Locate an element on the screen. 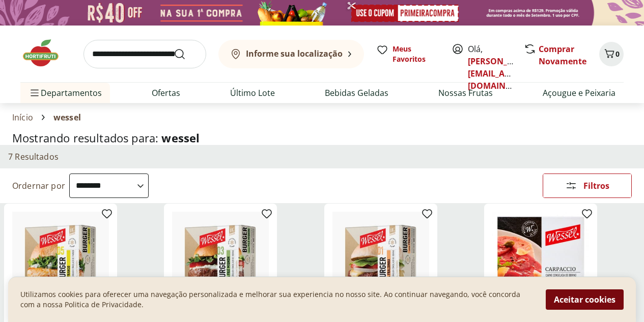 This screenshot has width=644, height=322. h1: Mostrando resultados para: is located at coordinates (322, 138).